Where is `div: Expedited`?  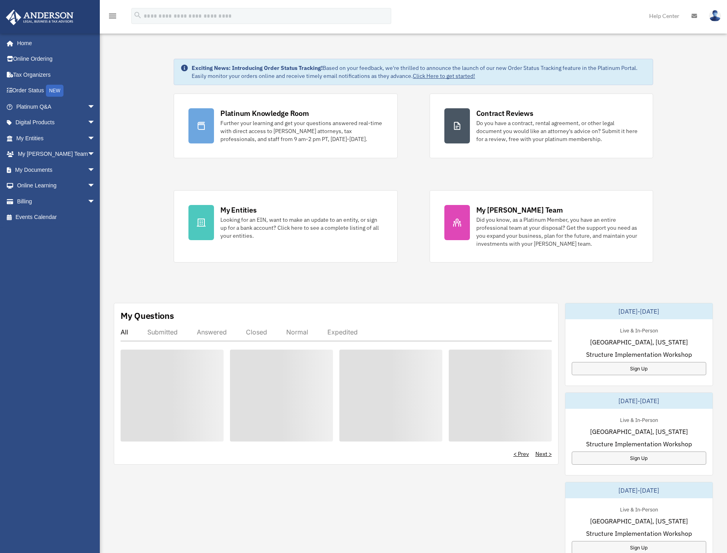 div: Expedited is located at coordinates (343, 332).